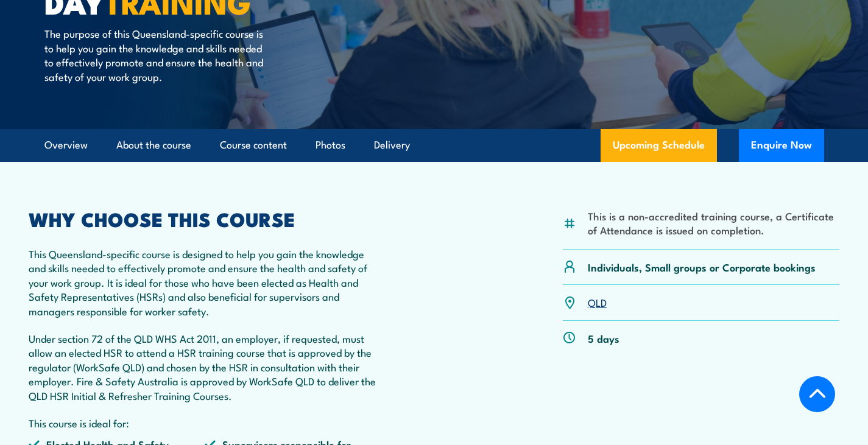 This screenshot has height=445, width=868. Describe the element at coordinates (597, 302) in the screenshot. I see `a: QLD` at that location.